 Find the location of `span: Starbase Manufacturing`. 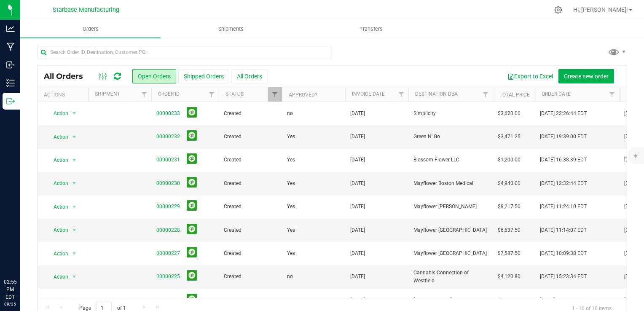

span: Starbase Manufacturing is located at coordinates (86, 10).